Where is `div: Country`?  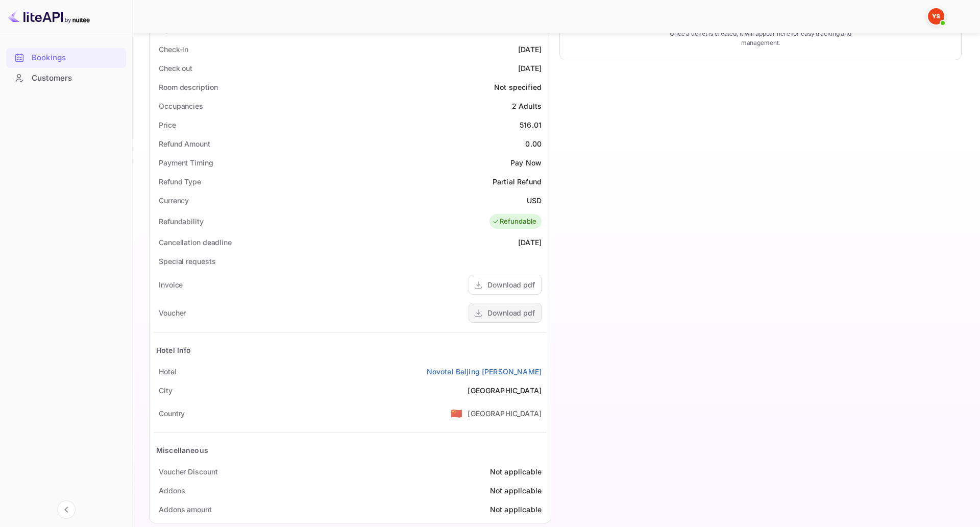 div: Country is located at coordinates (172, 414).